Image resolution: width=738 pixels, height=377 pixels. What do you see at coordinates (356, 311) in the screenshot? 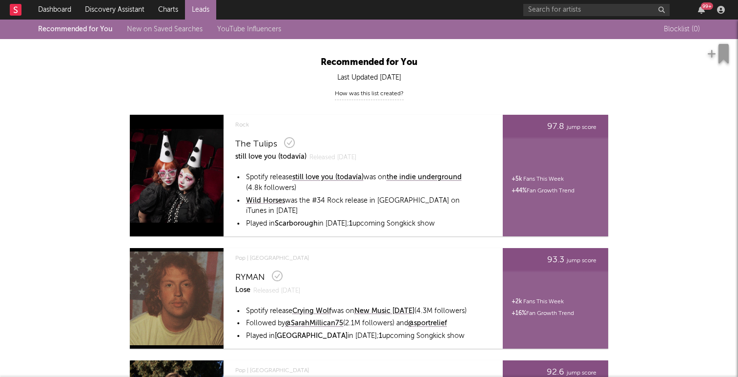
I see `td: Spotify release was on (4.3M followers)` at bounding box center [356, 311].